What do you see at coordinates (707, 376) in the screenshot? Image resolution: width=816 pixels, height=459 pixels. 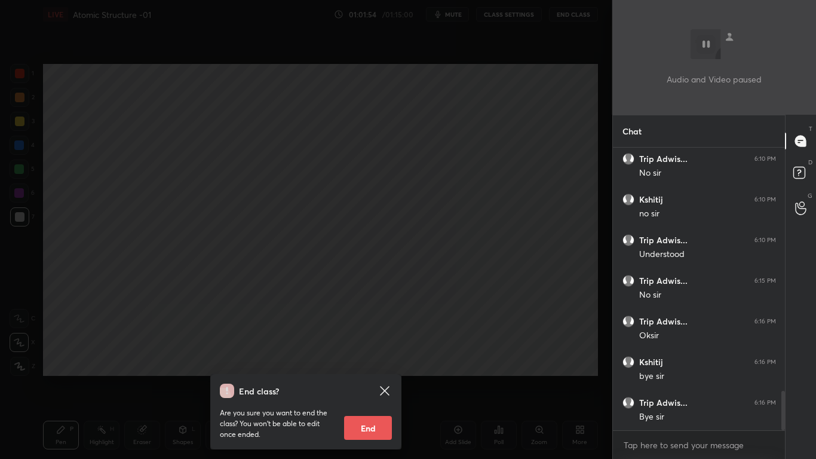 I see `div: bye sir` at bounding box center [707, 376].